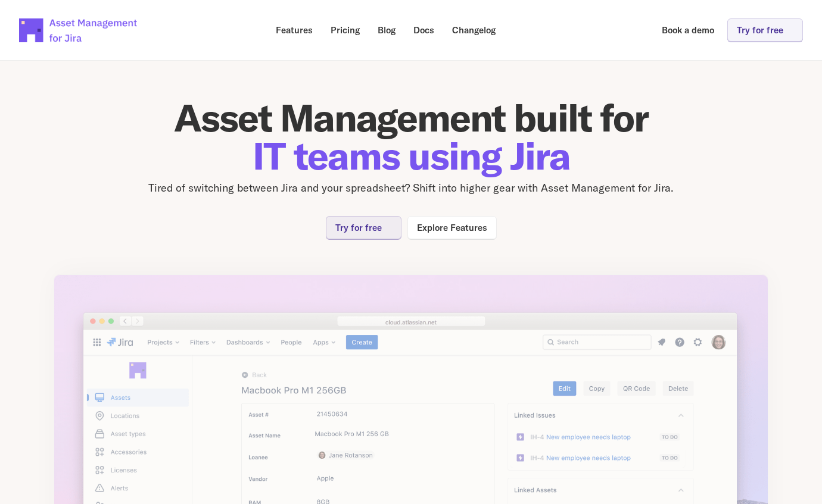 The height and width of the screenshot is (504, 822). What do you see at coordinates (473, 30) in the screenshot?
I see `a: Changelog` at bounding box center [473, 30].